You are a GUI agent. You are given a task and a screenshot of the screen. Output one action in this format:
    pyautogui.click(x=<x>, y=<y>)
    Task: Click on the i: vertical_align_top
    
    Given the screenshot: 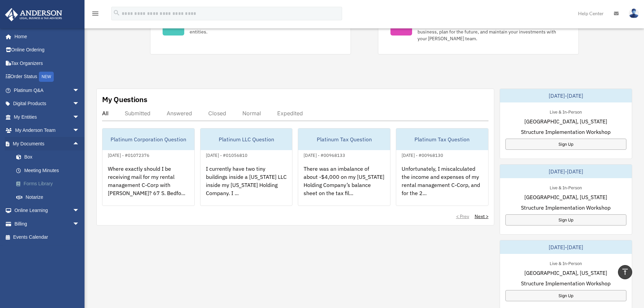 What is the action you would take?
    pyautogui.click(x=625, y=272)
    